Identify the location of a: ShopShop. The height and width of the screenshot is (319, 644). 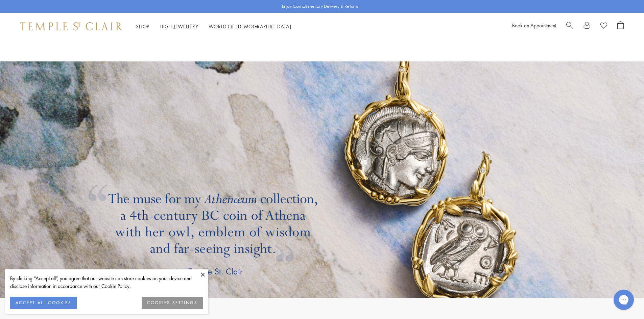
(143, 26).